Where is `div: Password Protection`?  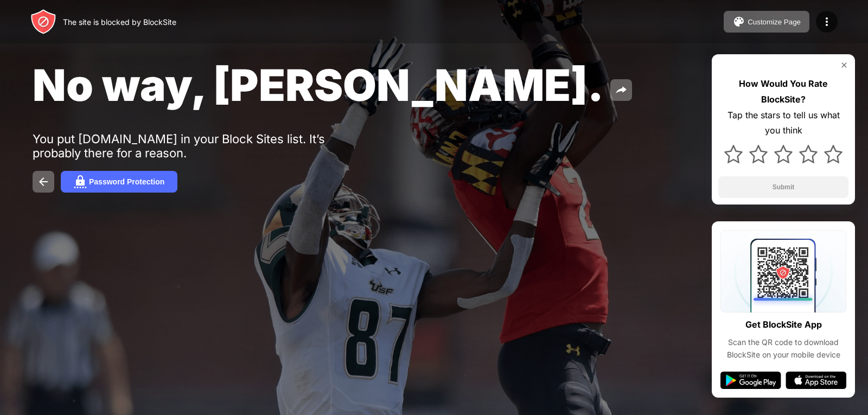 div: Password Protection is located at coordinates (127, 182).